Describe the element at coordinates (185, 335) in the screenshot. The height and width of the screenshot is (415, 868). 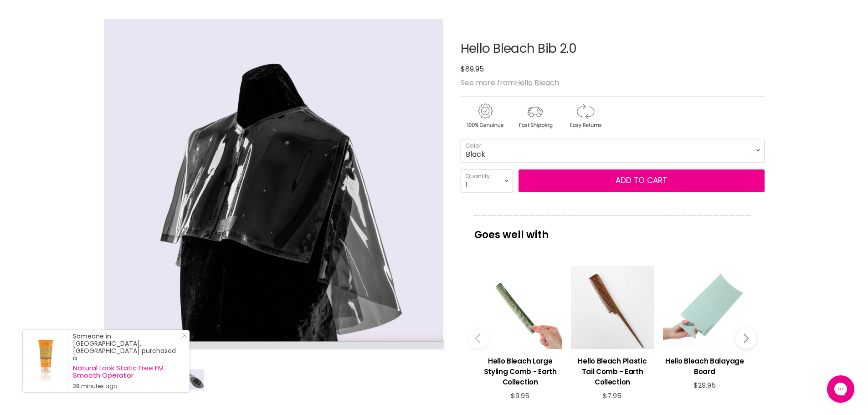
I see `svg: Close Icon` at that location.